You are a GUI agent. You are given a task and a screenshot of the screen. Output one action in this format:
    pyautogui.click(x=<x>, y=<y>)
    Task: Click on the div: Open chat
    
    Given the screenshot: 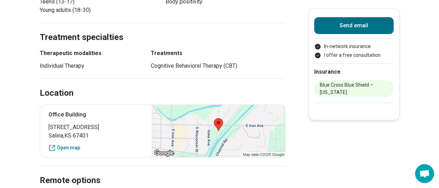 What is the action you would take?
    pyautogui.click(x=424, y=174)
    